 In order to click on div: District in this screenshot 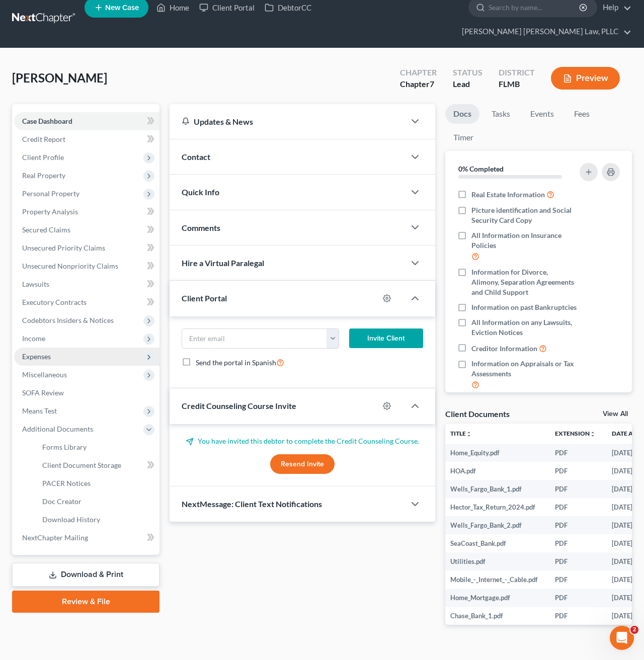, I will do `click(517, 73)`.